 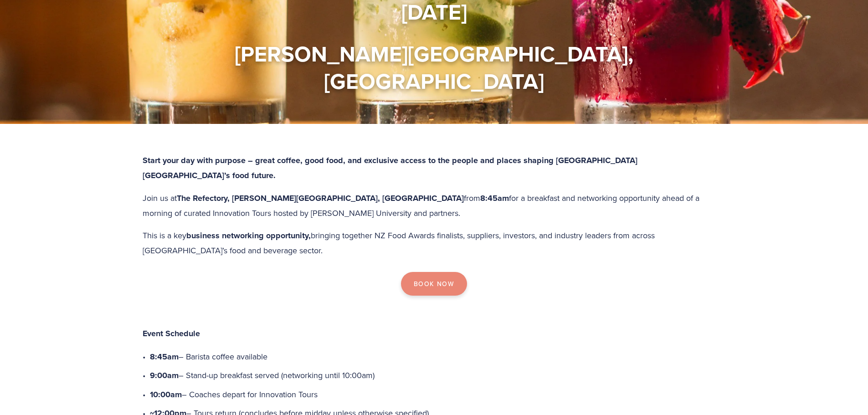 What do you see at coordinates (391, 167) in the screenshot?
I see `strong: Start your day with purpose – great coffee, good food, and exclusive access to the people and pla...` at bounding box center [391, 167].